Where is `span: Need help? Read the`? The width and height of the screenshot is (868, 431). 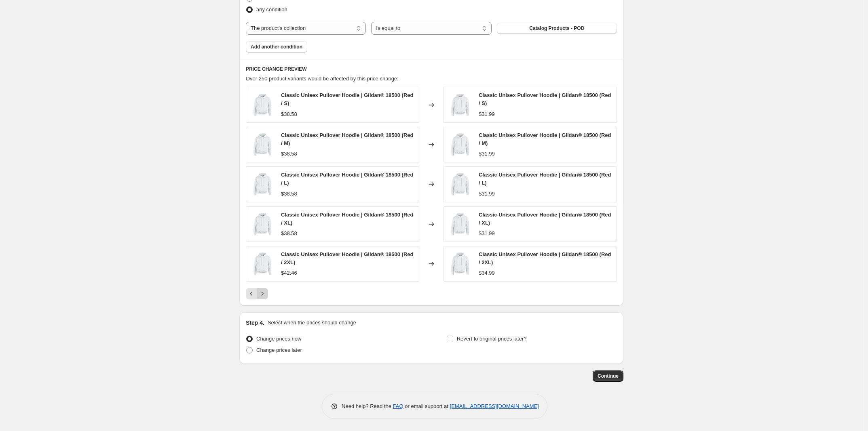
span: Need help? Read the is located at coordinates (367, 406).